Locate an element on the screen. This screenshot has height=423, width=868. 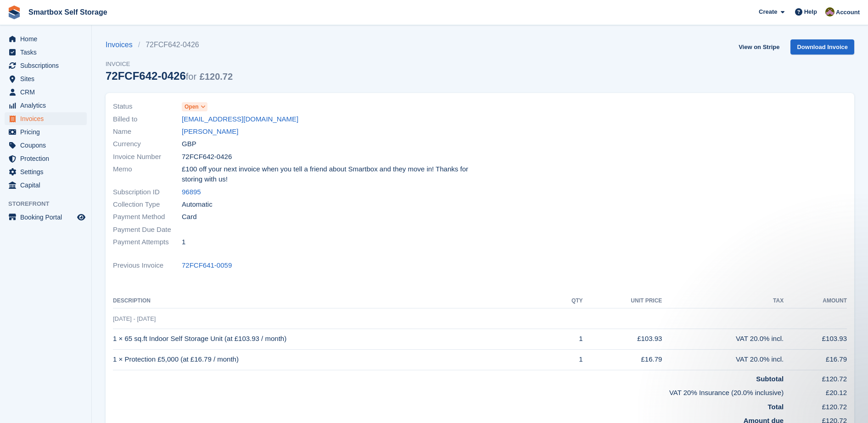
span: GBP is located at coordinates (189, 144).